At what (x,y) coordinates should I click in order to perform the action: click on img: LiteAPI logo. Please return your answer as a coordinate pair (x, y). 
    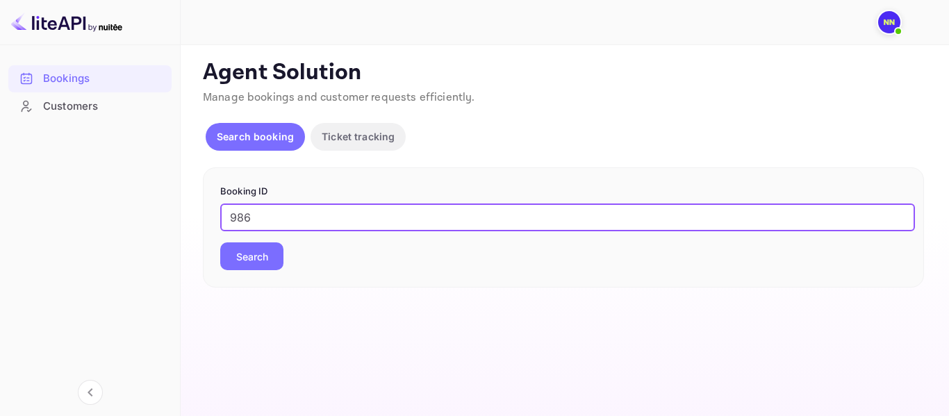
    Looking at the image, I should click on (67, 22).